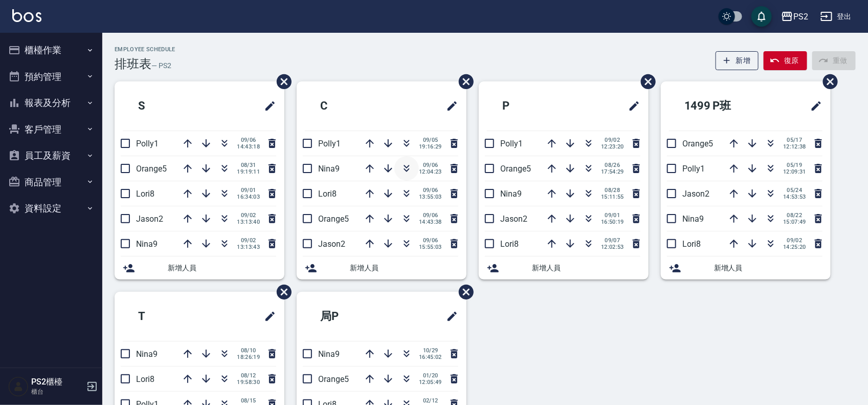 This screenshot has width=868, height=405. What do you see at coordinates (835, 17) in the screenshot?
I see `button: 登出` at bounding box center [835, 17].